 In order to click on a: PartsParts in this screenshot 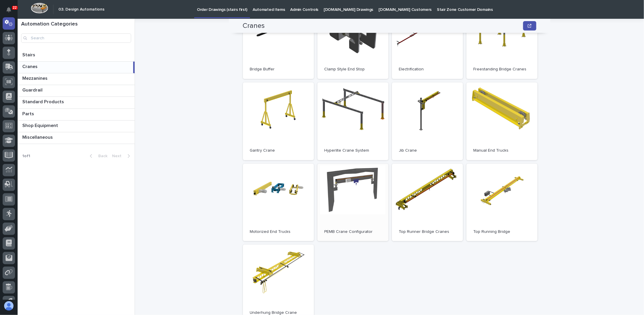, I will do `click(76, 114)`.